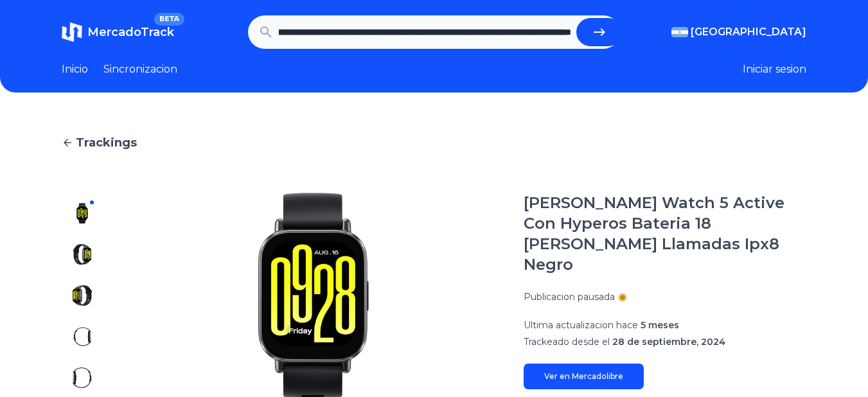  Describe the element at coordinates (72, 32) in the screenshot. I see `img: MercadoTrack` at that location.